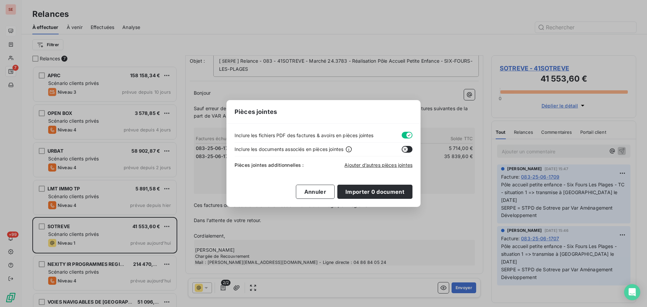 The image size is (647, 307). Describe the element at coordinates (304, 135) in the screenshot. I see `span: Inclure les fichiers PDF des factures & avoirs en pièces jointes` at that location.